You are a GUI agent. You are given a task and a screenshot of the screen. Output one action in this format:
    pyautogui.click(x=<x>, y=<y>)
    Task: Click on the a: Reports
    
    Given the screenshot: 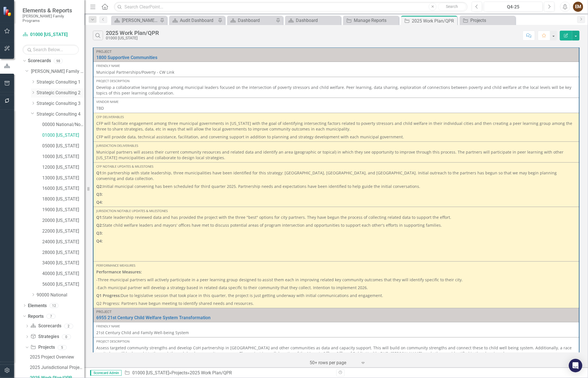 What is the action you would take?
    pyautogui.click(x=36, y=316)
    